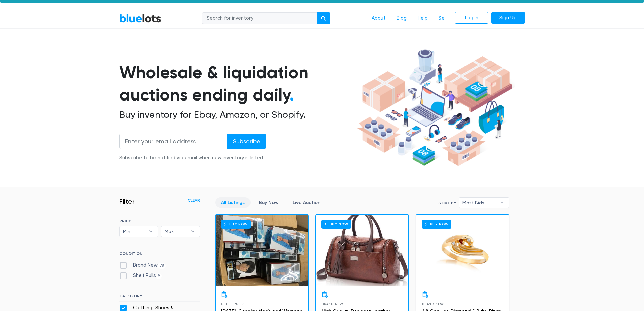 This screenshot has width=644, height=311. Describe the element at coordinates (246, 141) in the screenshot. I see `input: Subscribe` at that location.